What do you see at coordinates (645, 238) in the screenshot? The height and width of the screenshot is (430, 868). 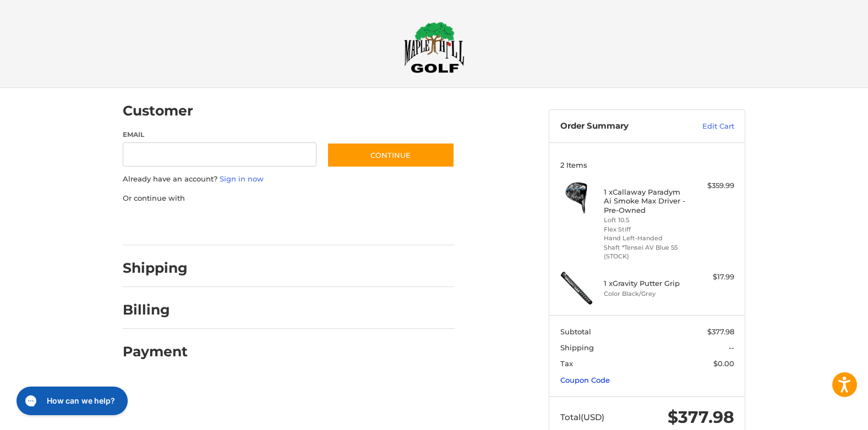 I see `li: Hand Left-Handed` at bounding box center [645, 238].